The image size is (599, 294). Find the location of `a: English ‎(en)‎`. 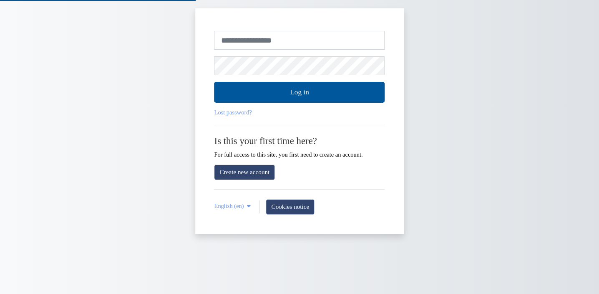

a: English ‎(en)‎ is located at coordinates (234, 206).